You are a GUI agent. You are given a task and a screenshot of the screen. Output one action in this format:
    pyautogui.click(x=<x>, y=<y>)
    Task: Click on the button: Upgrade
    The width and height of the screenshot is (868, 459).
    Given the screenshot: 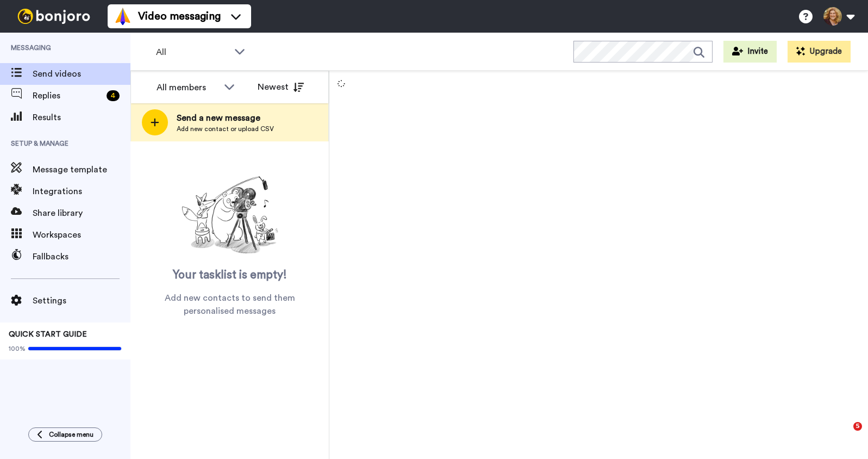 What is the action you would take?
    pyautogui.click(x=819, y=52)
    